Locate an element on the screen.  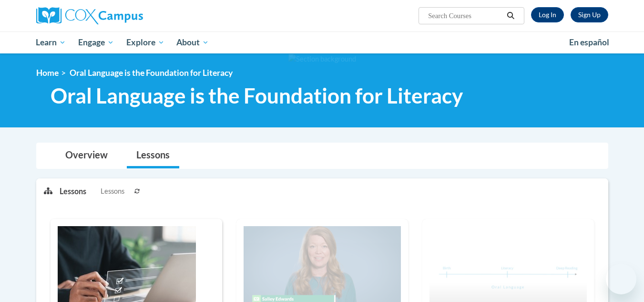
span: Explore is located at coordinates (146, 43).